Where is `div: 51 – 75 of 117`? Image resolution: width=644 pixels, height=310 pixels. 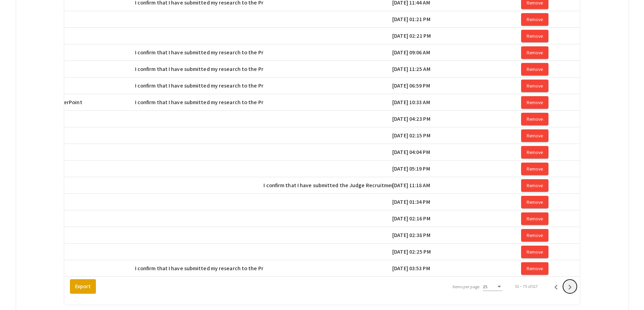
div: 51 – 75 of 117 is located at coordinates (526, 286).